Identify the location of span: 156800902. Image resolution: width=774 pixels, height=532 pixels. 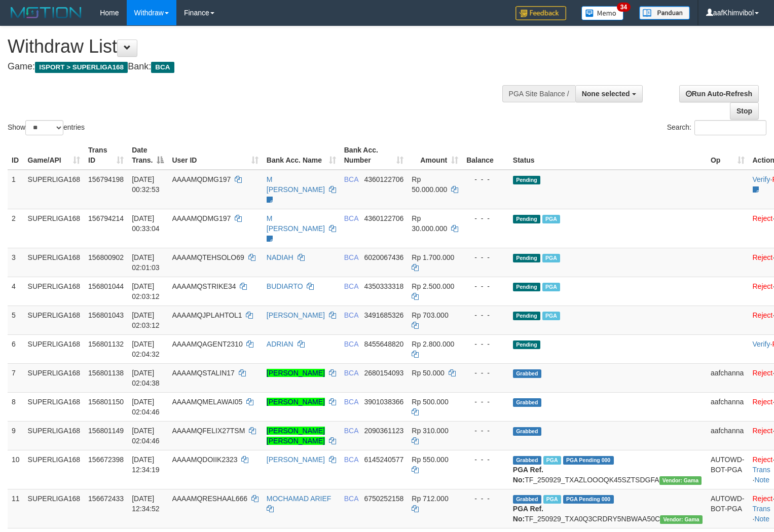
(106, 257).